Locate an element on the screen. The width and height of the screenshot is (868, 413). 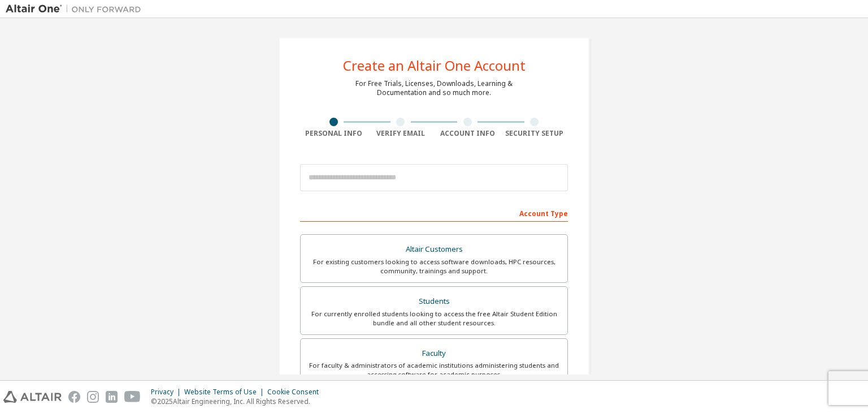
img: altair_logo.svg is located at coordinates (33, 396).